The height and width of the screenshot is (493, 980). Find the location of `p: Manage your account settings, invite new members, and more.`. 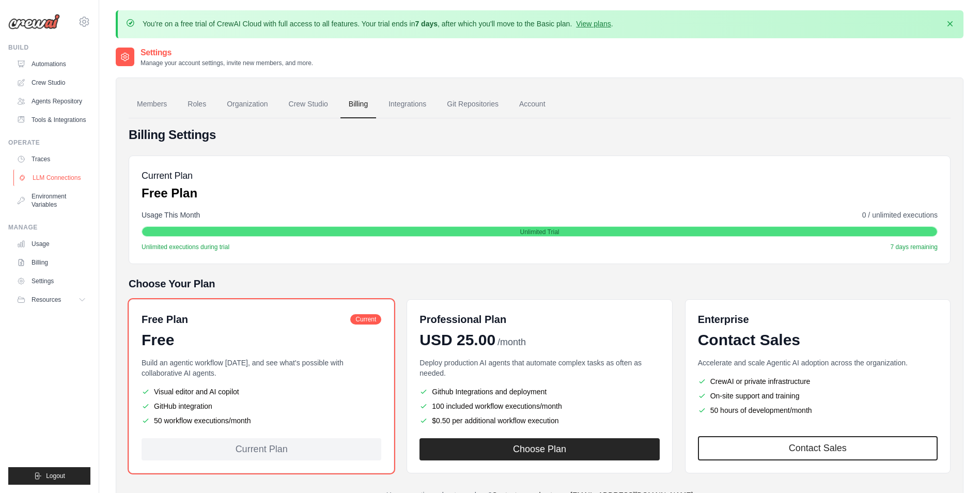

p: Manage your account settings, invite new members, and more. is located at coordinates (227, 63).